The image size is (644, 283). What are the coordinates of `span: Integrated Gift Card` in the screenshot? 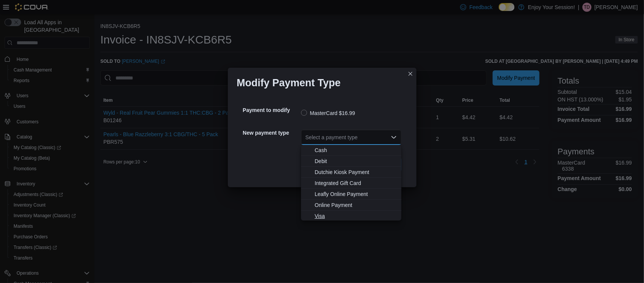 It's located at (356, 183).